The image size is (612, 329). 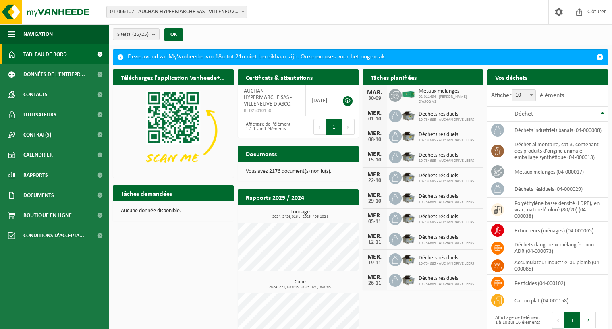 I want to click on div: Affichage de l'élément 1 à 1 sur 1 éléments, so click(x=268, y=127).